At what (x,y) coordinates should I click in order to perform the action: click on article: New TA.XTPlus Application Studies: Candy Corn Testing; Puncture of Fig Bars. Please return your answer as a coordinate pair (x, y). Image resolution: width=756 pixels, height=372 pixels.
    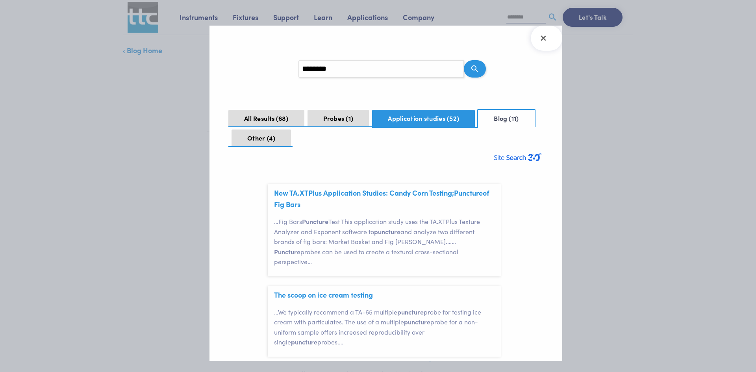
    Looking at the image, I should click on (384, 230).